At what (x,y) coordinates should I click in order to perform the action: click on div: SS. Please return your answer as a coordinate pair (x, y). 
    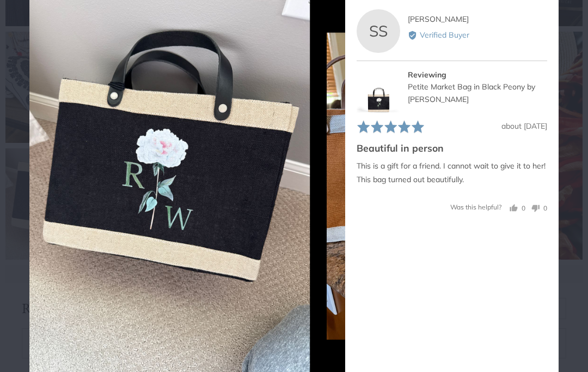
    Looking at the image, I should click on (378, 31).